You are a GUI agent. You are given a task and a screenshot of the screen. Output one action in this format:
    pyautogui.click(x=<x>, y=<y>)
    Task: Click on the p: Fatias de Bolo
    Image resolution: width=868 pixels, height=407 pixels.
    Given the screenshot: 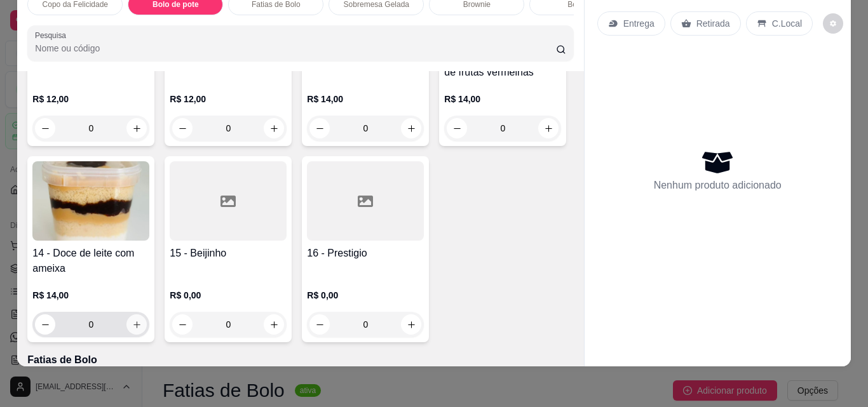 What is the action you would take?
    pyautogui.click(x=300, y=360)
    